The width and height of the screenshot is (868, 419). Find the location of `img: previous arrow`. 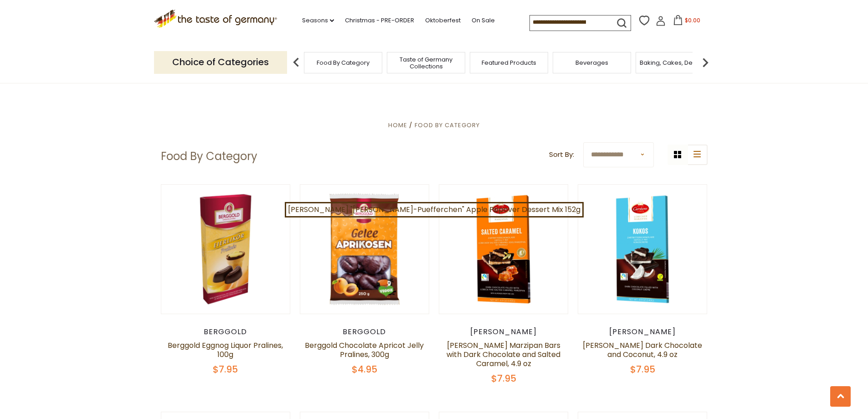

img: previous arrow is located at coordinates (296, 62).